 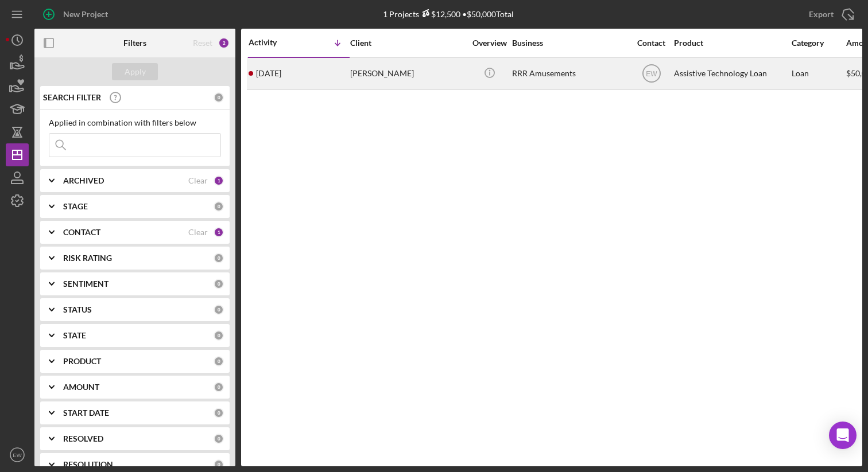 What do you see at coordinates (77, 14) in the screenshot?
I see `button: New Project` at bounding box center [77, 14].